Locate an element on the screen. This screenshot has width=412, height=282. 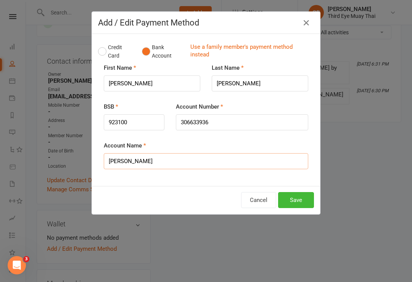
button: Bank Account is located at coordinates (163, 52).